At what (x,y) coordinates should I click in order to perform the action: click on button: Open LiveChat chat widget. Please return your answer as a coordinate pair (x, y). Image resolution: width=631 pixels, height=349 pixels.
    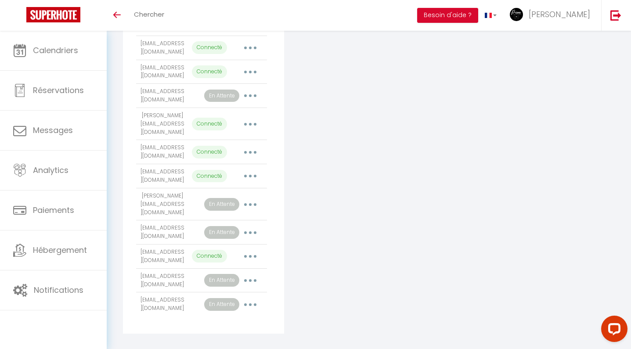
    Looking at the image, I should click on (20, 17).